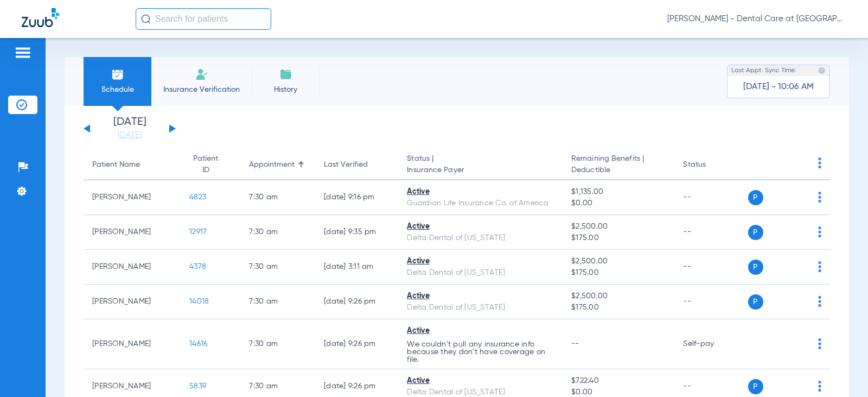  What do you see at coordinates (117, 90) in the screenshot?
I see `span: Schedule` at bounding box center [117, 90].